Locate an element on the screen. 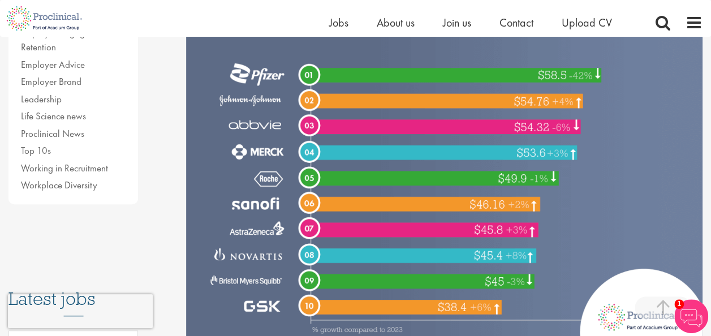 The image size is (711, 336). a: About us is located at coordinates (395, 23).